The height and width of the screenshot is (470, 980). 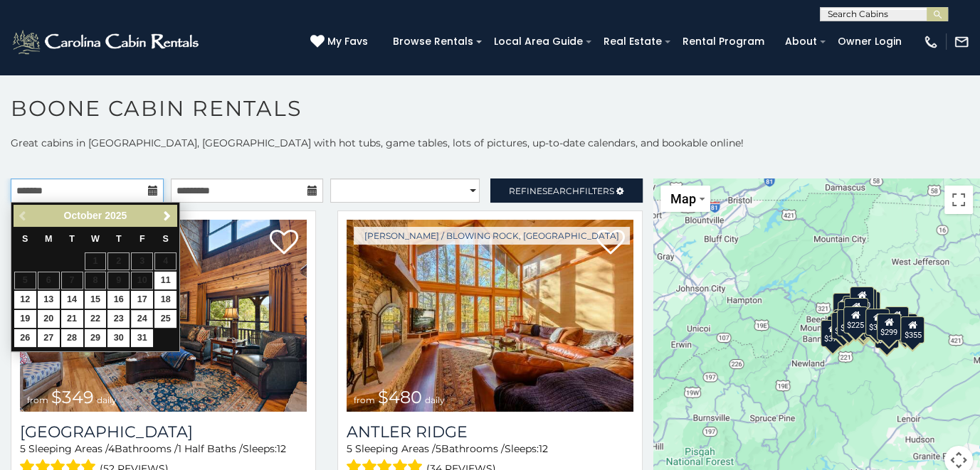 I want to click on div: $225, so click(x=854, y=320).